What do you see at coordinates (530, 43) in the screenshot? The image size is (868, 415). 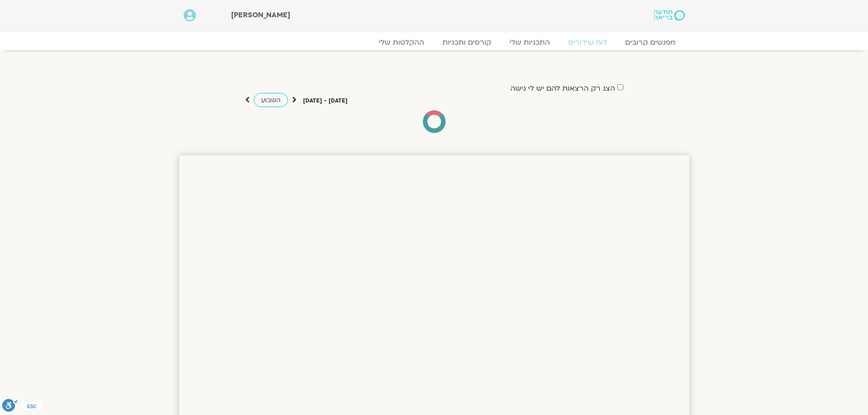 I see `a: התכניות שלי` at bounding box center [530, 43].